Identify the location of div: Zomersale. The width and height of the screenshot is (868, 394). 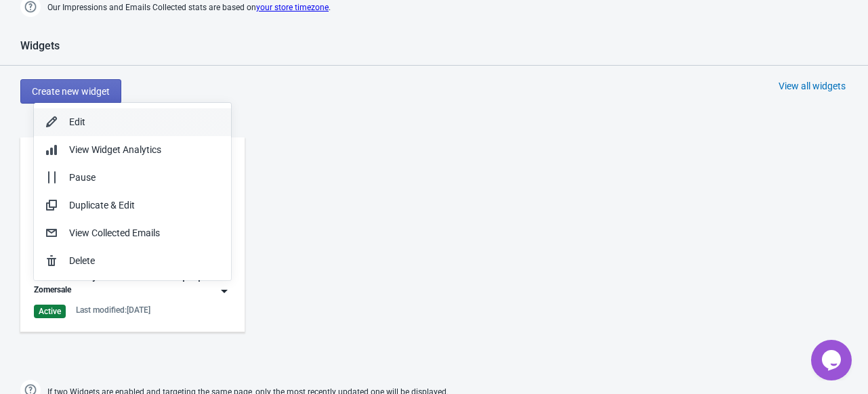
(52, 291).